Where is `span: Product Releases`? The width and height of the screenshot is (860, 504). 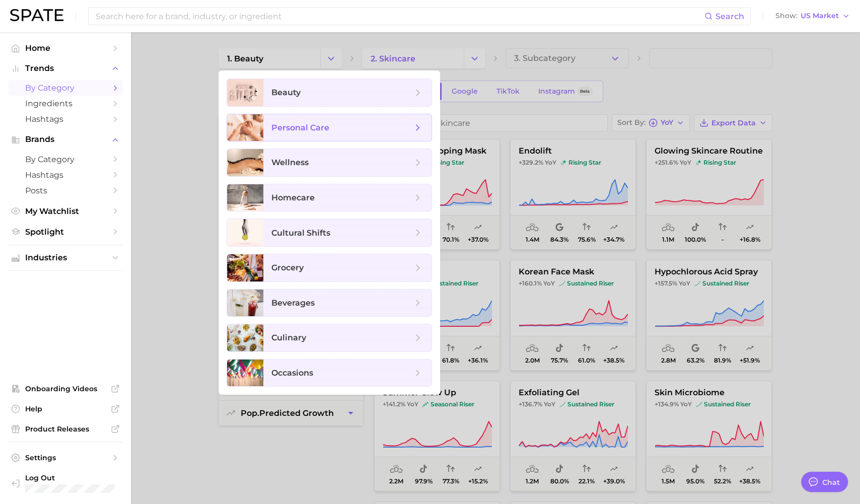 span: Product Releases is located at coordinates (65, 429).